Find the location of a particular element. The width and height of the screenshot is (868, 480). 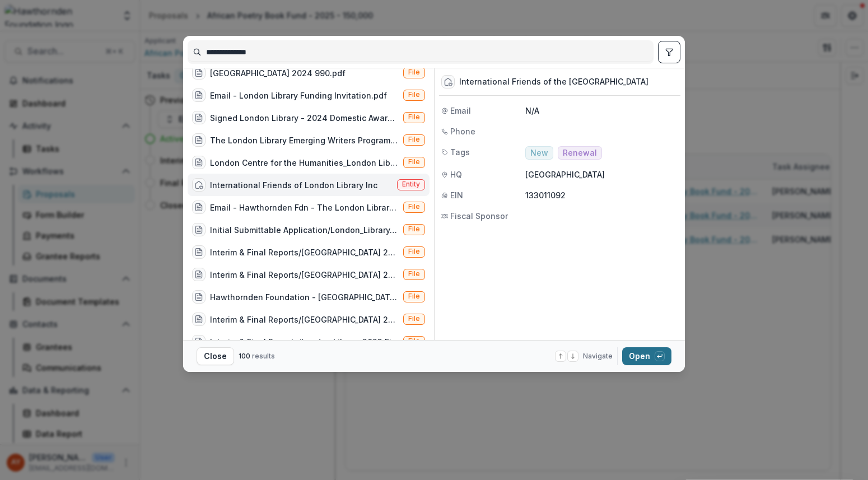

span: HQ is located at coordinates (456, 174).